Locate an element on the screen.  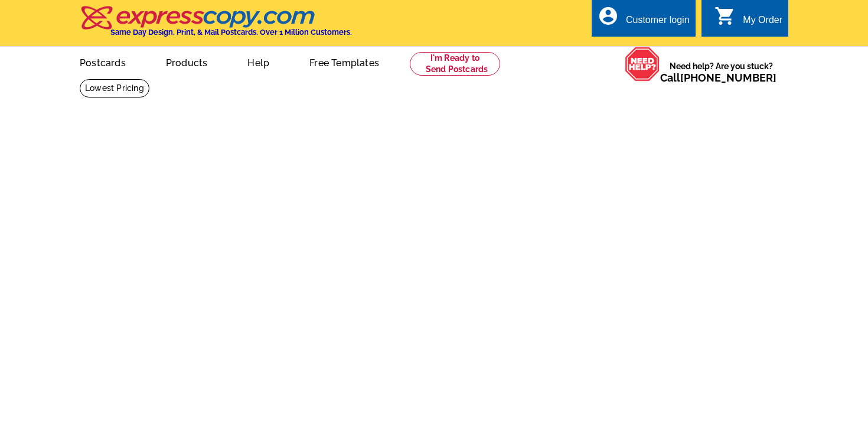
a: Free Templates is located at coordinates (344, 62).